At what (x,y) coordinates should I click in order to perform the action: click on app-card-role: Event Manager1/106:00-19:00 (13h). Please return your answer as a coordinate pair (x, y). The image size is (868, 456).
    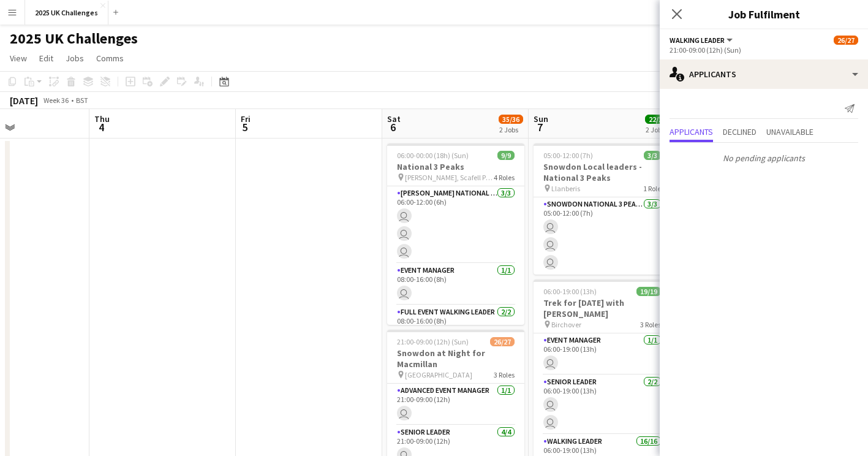
    Looking at the image, I should click on (602, 354).